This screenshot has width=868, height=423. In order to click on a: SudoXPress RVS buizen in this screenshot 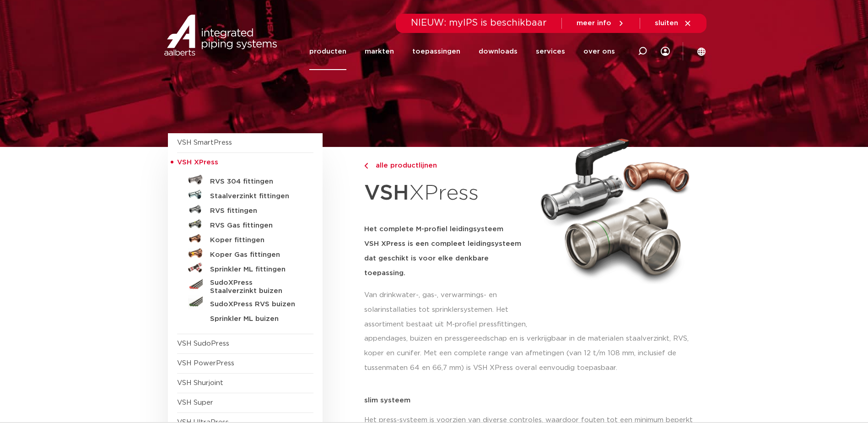, I will do `click(245, 303)`.